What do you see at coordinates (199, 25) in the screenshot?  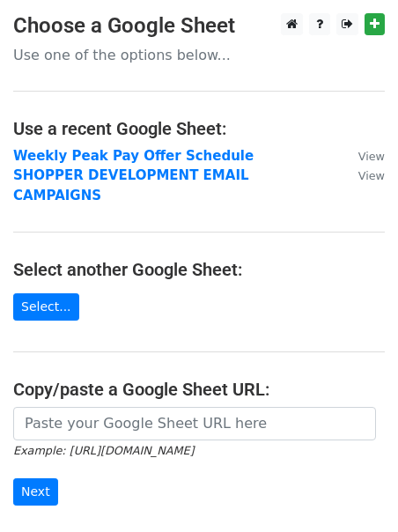 I see `h3: Choose a Google Sheet` at bounding box center [199, 25].